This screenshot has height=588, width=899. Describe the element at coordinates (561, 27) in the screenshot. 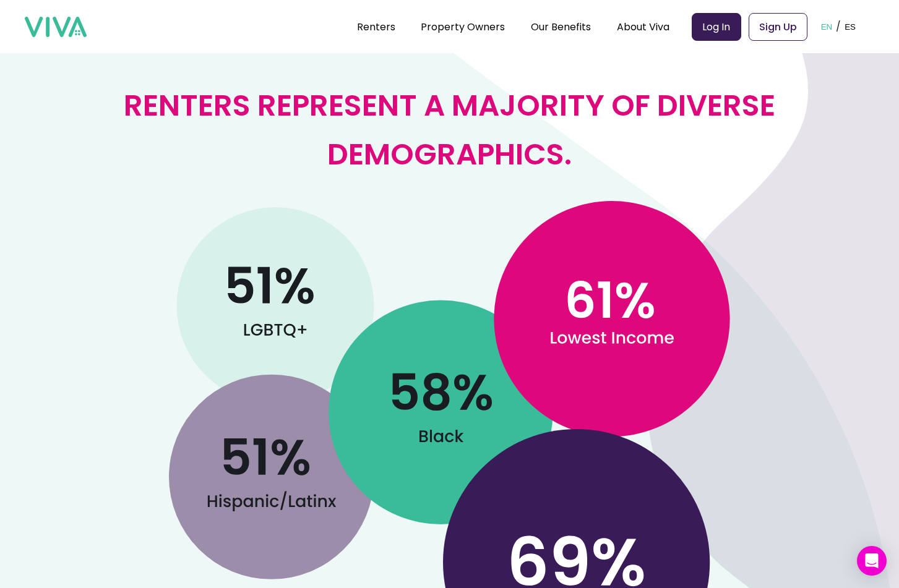

I see `div: Our Benefits` at that location.